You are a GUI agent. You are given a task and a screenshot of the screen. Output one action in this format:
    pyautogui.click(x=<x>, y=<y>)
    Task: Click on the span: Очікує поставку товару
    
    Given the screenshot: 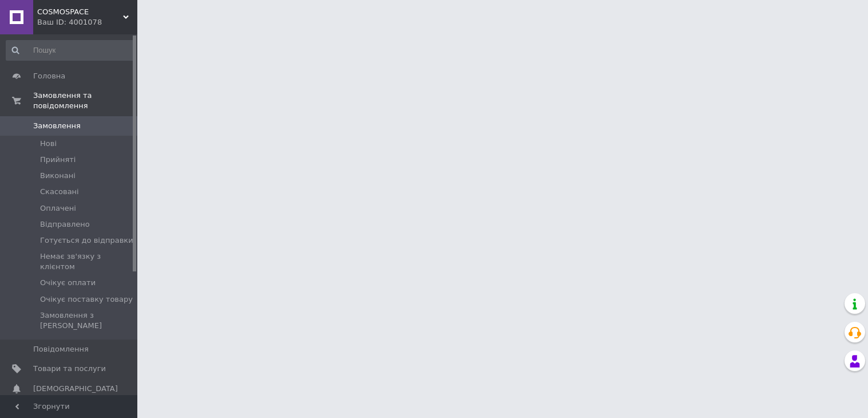 What is the action you would take?
    pyautogui.click(x=87, y=299)
    